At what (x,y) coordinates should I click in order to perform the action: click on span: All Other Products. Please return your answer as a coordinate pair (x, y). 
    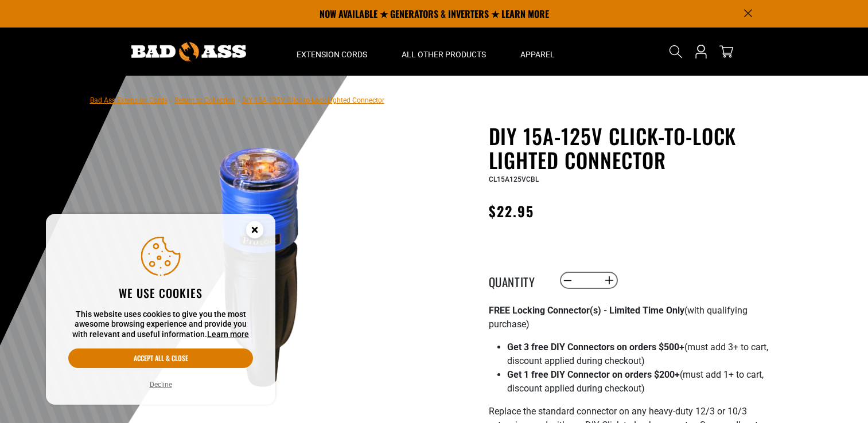
    Looking at the image, I should click on (443, 55).